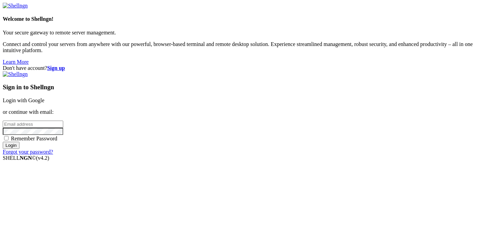  I want to click on span: 4.2.0, so click(43, 158).